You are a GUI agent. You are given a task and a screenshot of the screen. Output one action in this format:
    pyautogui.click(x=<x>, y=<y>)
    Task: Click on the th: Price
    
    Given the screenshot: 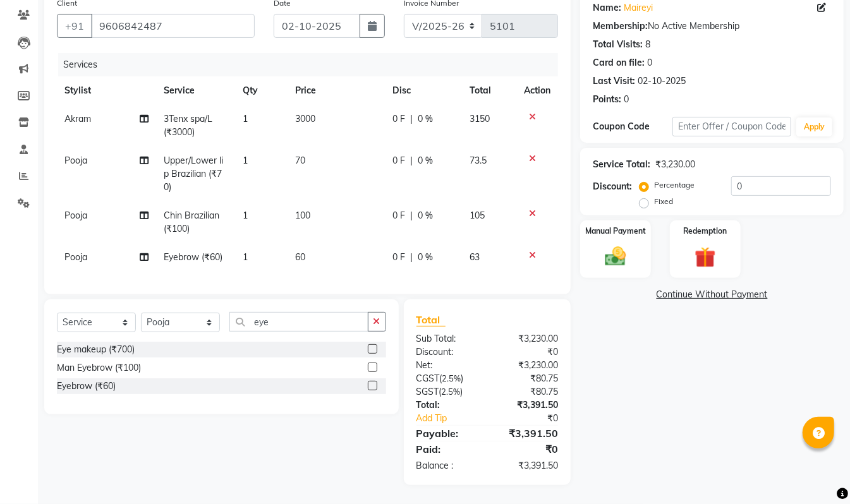 What is the action you would take?
    pyautogui.click(x=336, y=91)
    